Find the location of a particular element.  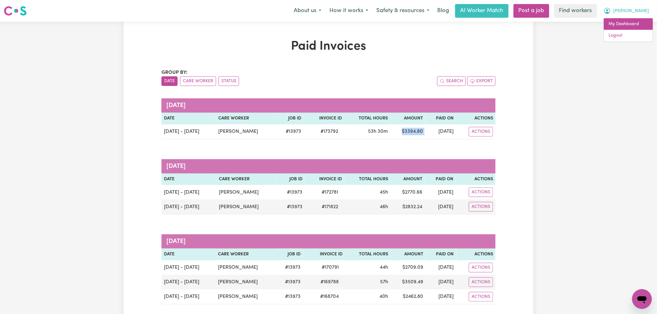

a: My Dashboard is located at coordinates (628, 24).